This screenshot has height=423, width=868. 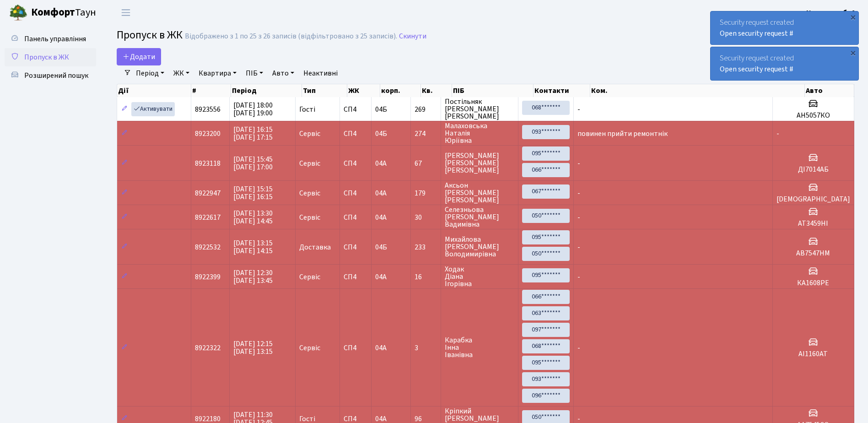 I want to click on th: корп., so click(x=400, y=91).